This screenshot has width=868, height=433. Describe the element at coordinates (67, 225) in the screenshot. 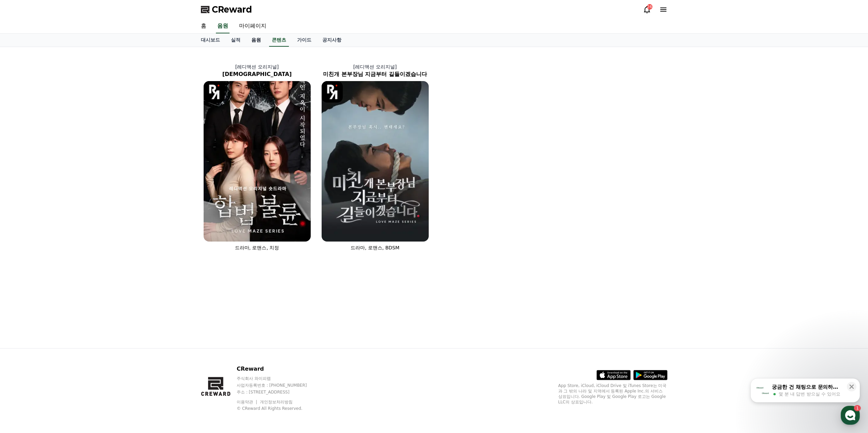

I see `a: 1대화` at that location.